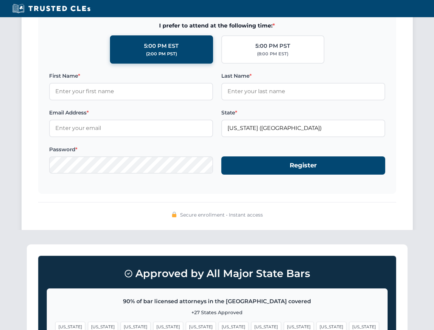 The height and width of the screenshot is (330, 434). What do you see at coordinates (303, 113) in the screenshot?
I see `label: State` at bounding box center [303, 113].